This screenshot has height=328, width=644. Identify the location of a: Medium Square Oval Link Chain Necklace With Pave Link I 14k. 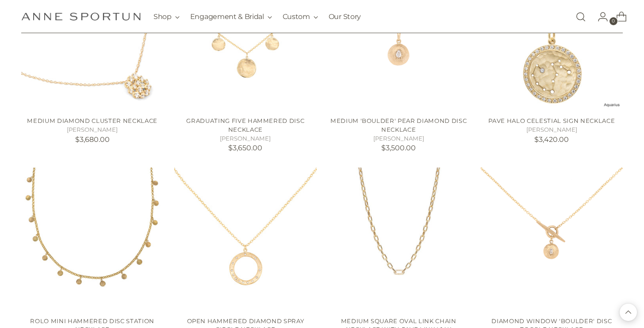
(398, 238).